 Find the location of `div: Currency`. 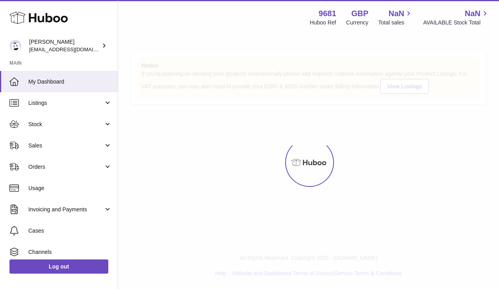

div: Currency is located at coordinates (358, 22).